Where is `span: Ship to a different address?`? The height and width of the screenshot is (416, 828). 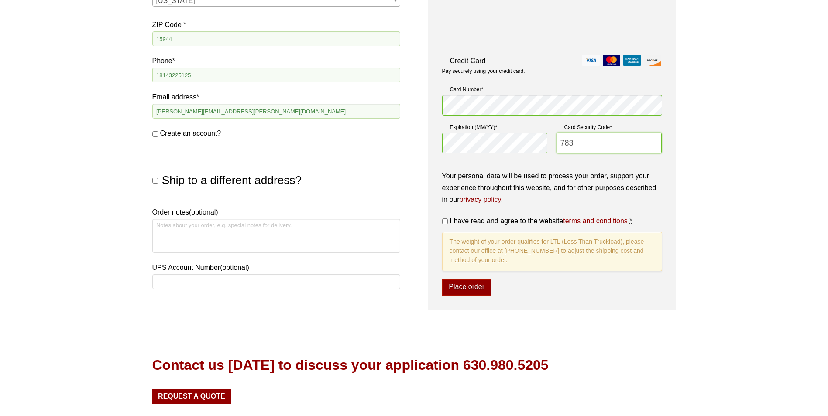 span: Ship to a different address? is located at coordinates (232, 180).